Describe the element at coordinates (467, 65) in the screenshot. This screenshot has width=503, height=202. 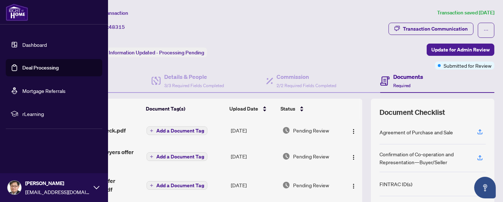
I see `span: Submitted for Review` at that location.